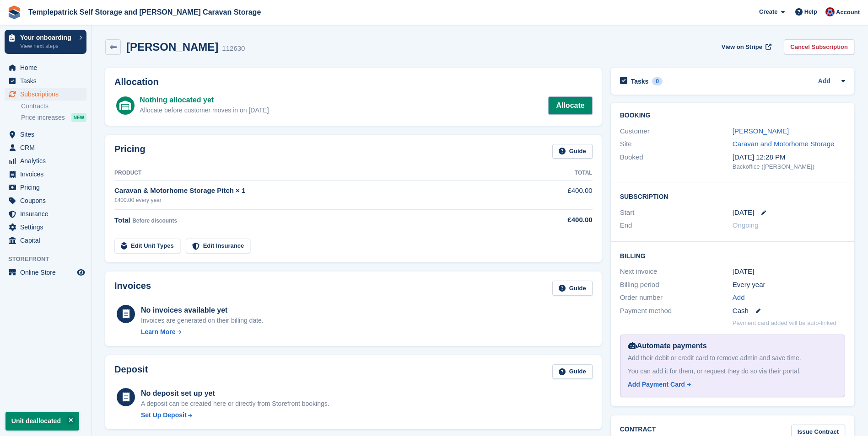 Image resolution: width=868 pixels, height=436 pixels. I want to click on div: Order number, so click(676, 298).